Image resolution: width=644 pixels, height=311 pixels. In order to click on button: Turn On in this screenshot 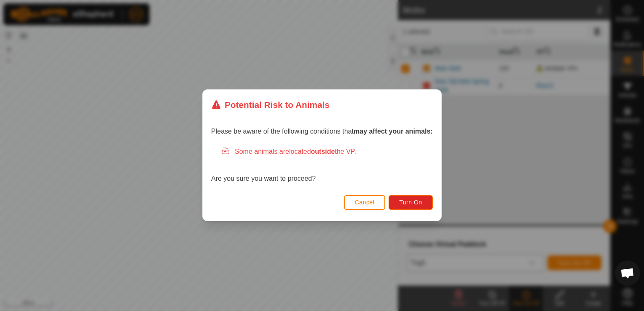, I will do `click(411, 202)`.